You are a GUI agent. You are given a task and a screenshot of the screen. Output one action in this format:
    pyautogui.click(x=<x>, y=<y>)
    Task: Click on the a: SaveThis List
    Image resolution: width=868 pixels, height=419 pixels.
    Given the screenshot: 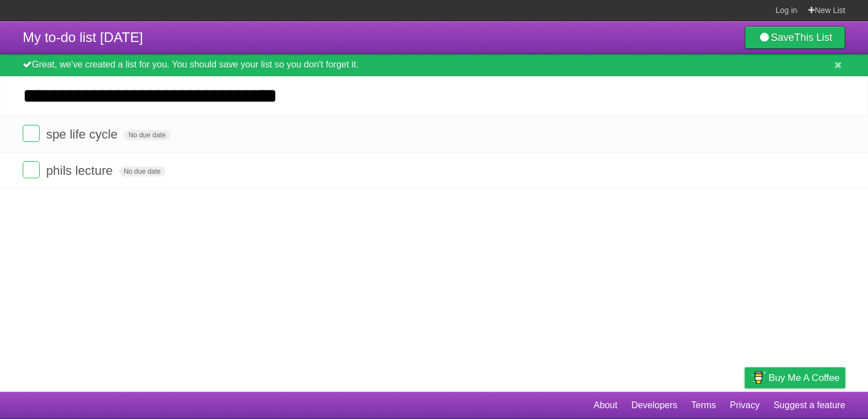 What is the action you would take?
    pyautogui.click(x=795, y=37)
    